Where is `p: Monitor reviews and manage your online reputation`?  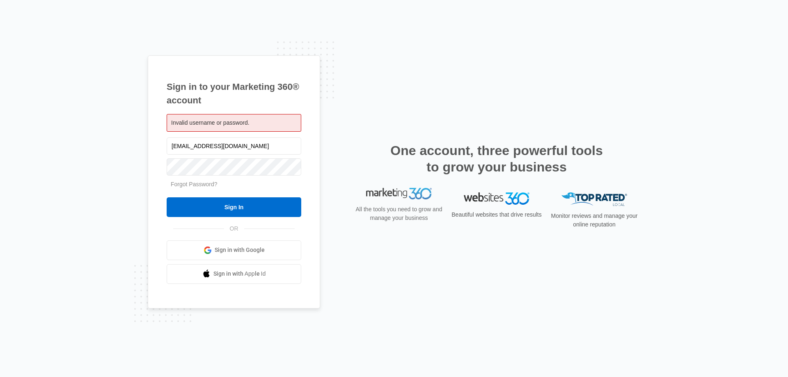
p: Monitor reviews and manage your online reputation is located at coordinates (594, 220).